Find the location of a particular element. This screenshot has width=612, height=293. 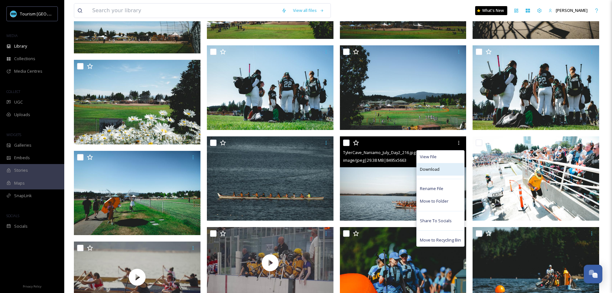

input: Search your library is located at coordinates (183, 11).